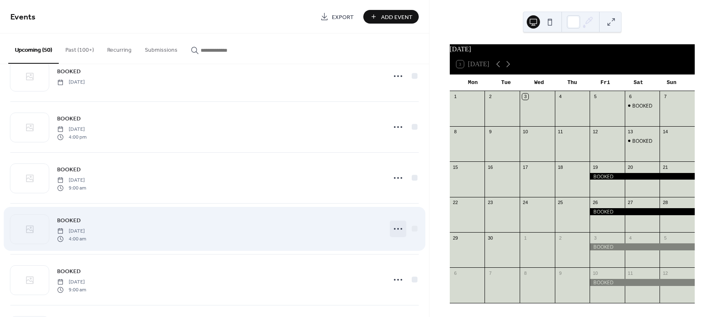 The height and width of the screenshot is (317, 715). Describe the element at coordinates (490, 167) in the screenshot. I see `div: 16` at that location.